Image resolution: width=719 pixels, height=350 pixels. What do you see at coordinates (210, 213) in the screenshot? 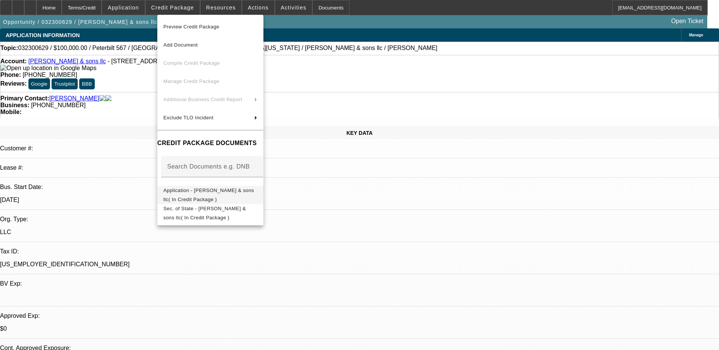
I see `button: Sec. of State - Pat corbitt & sons llc( In Credit Package )` at bounding box center [210, 213].